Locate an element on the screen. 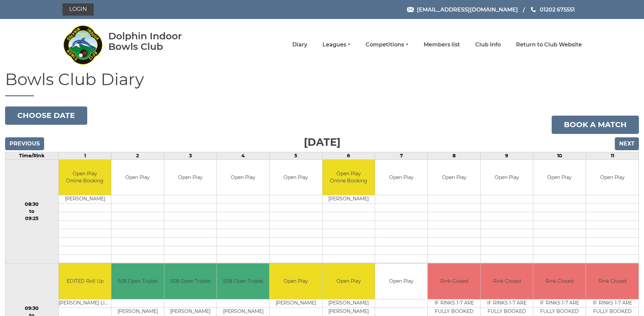 The height and width of the screenshot is (316, 644). img: Dolphin Indoor Bowls Club is located at coordinates (83, 45).